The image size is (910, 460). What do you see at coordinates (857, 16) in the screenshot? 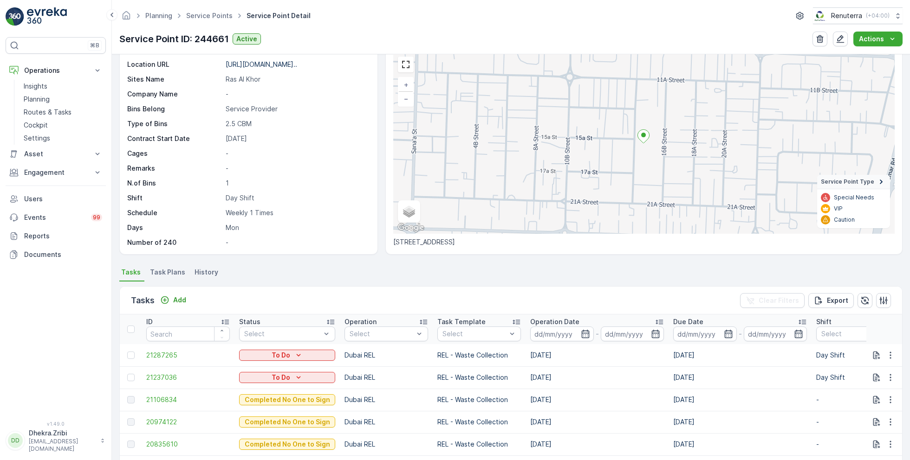
I see `button: Renuterra(+04:00)` at bounding box center [857, 16].